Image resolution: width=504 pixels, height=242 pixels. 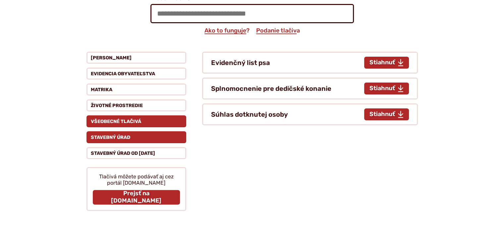 What do you see at coordinates (136, 89) in the screenshot?
I see `button: Matrika` at bounding box center [136, 89].